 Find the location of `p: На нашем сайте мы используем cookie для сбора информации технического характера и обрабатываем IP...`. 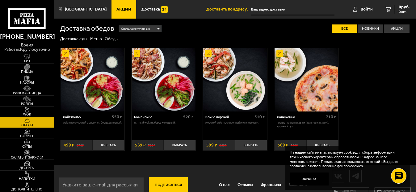

p: На нашем сайте мы используем cookie для сбора информации технического характера и обрабатываем IP... is located at coordinates (346, 159).